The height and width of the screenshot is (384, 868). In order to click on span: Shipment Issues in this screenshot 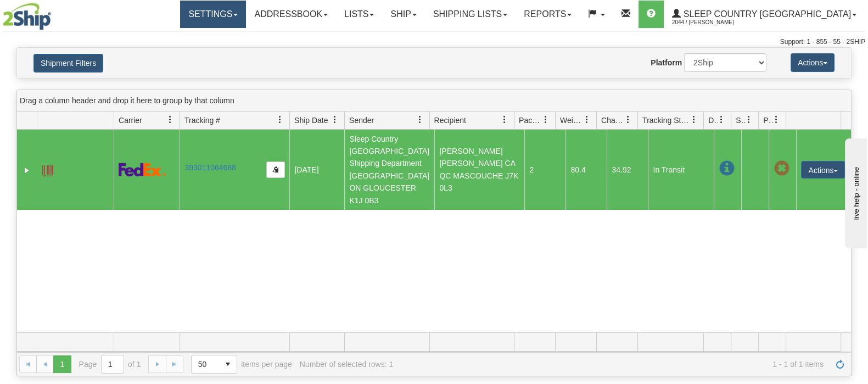, I will do `click(740, 120)`.